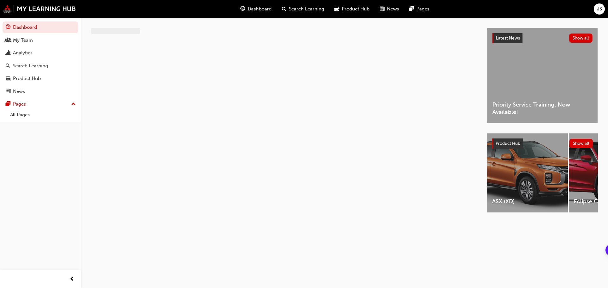 Image resolution: width=608 pixels, height=288 pixels. Describe the element at coordinates (527, 202) in the screenshot. I see `span: ASX (XD)` at that location.